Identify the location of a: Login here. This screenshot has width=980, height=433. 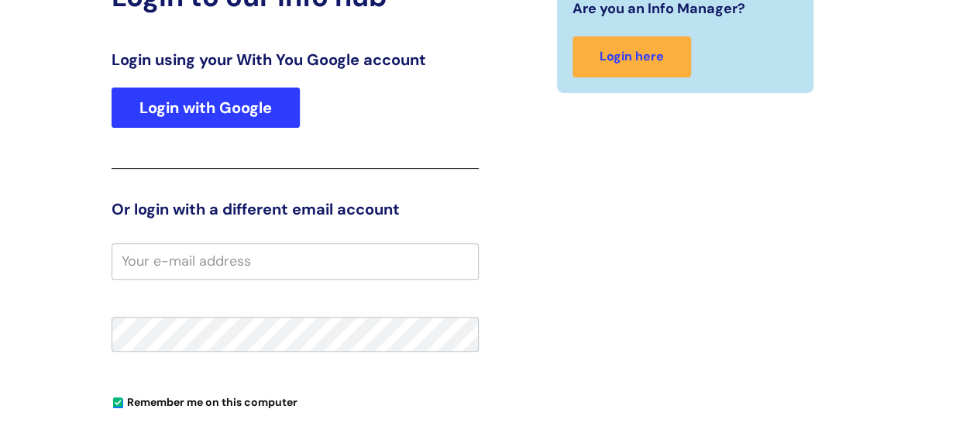
(631, 56).